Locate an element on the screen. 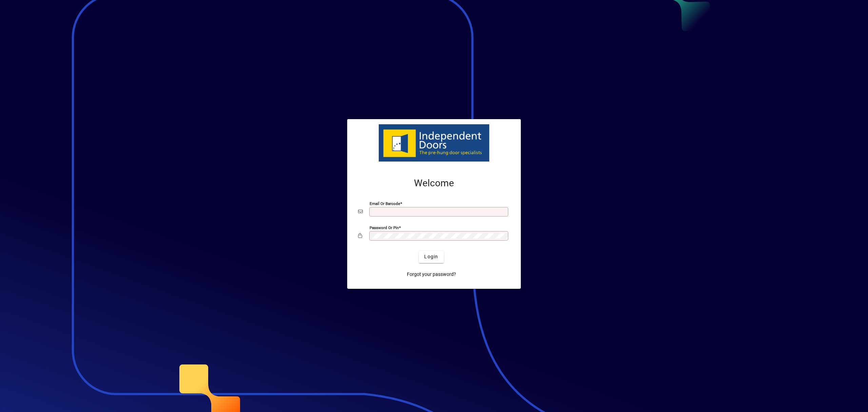  span: Login is located at coordinates (431, 257).